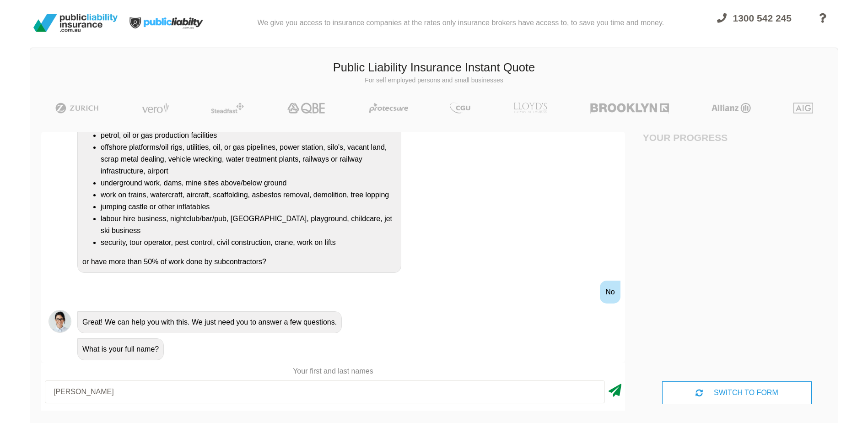 Image resolution: width=868 pixels, height=423 pixels. Describe the element at coordinates (434, 80) in the screenshot. I see `p: For self employed persons and small businesses` at that location.